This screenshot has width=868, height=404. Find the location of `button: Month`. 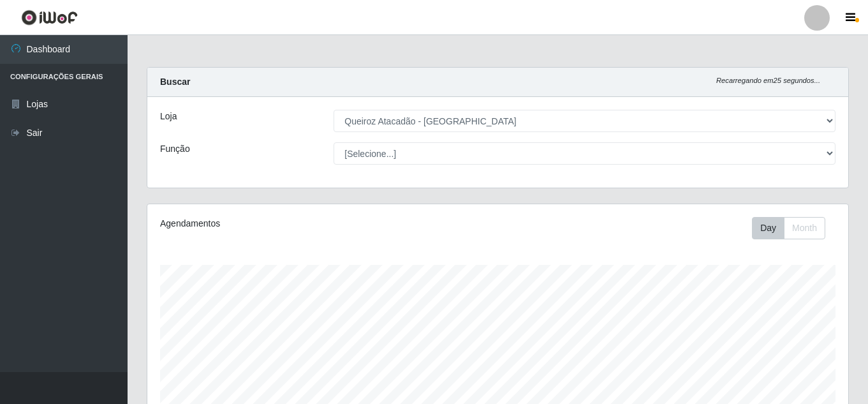

button: Month is located at coordinates (804, 228).